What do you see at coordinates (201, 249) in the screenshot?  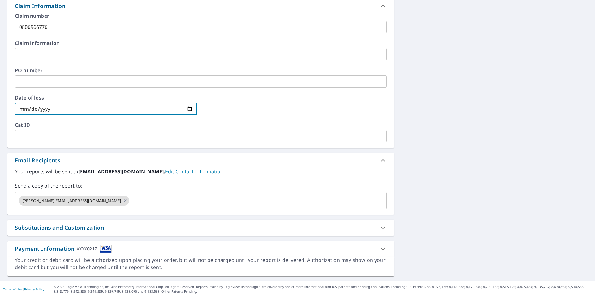 I see `div: Payment InformationXXXX0217cardImage` at bounding box center [201, 249].